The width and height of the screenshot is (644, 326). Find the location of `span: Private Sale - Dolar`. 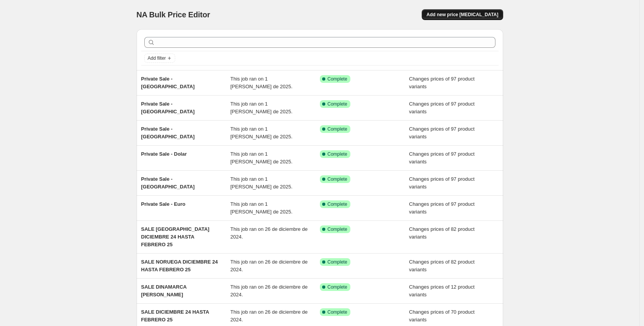

span: Private Sale - Dolar is located at coordinates (164, 154).